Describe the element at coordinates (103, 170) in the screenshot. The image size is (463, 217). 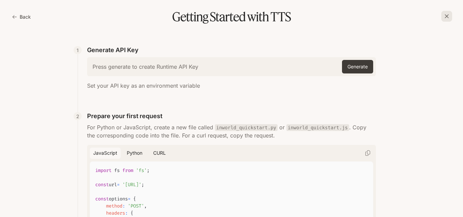
I see `span: import` at that location.